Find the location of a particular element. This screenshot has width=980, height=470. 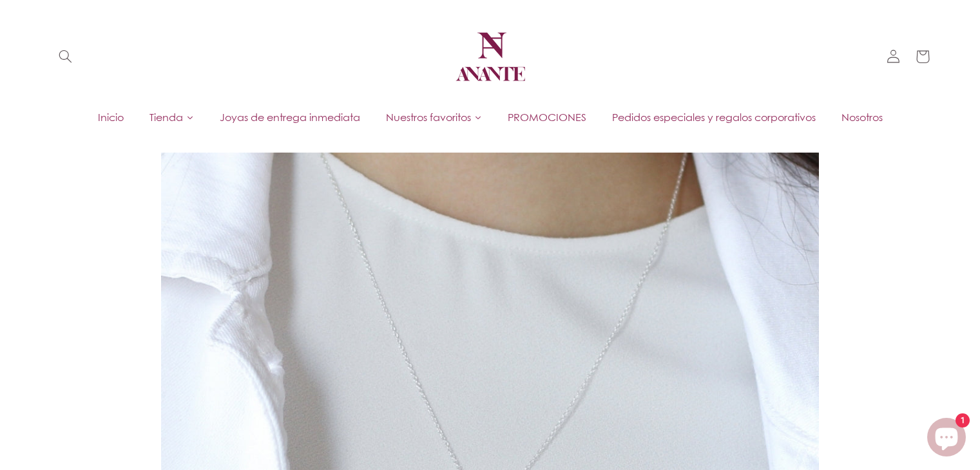

span: Nuestros favoritos is located at coordinates (429, 117).